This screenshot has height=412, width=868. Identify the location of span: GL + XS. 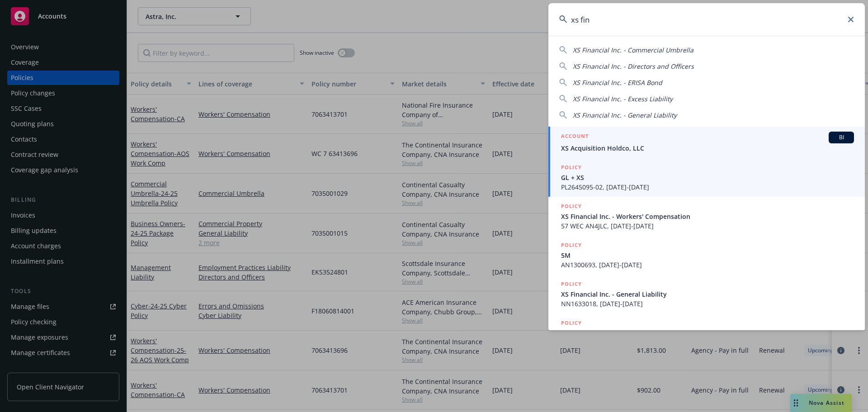
(708, 177).